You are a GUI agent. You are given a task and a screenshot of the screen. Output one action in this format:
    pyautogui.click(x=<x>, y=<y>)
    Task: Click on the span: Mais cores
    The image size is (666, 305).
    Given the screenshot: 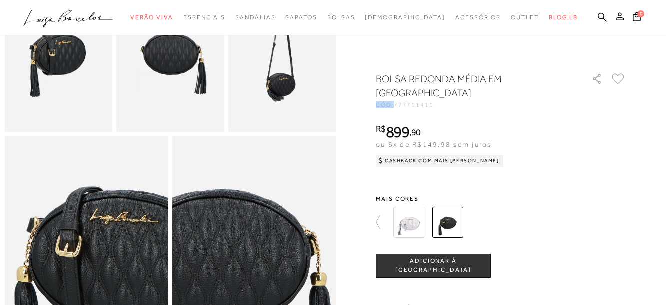 What is the action you would take?
    pyautogui.click(x=501, y=199)
    